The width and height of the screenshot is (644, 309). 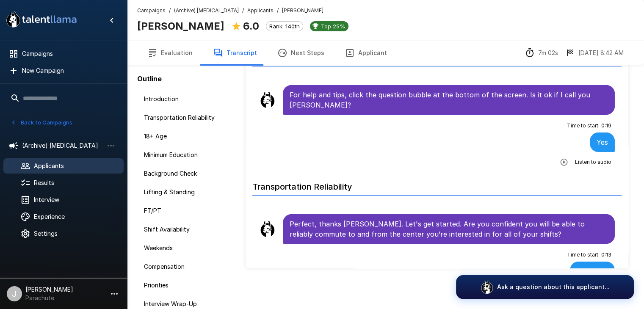 I want to click on button: Ask a question about this applicant..., so click(x=545, y=287).